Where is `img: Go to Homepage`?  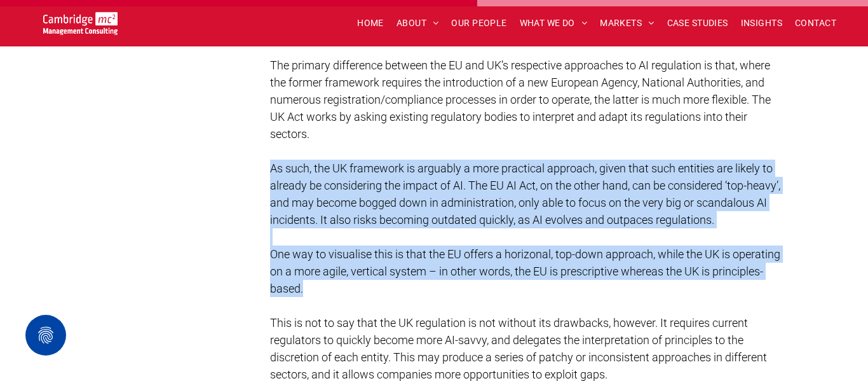
img: Go to Homepage is located at coordinates (80, 23).